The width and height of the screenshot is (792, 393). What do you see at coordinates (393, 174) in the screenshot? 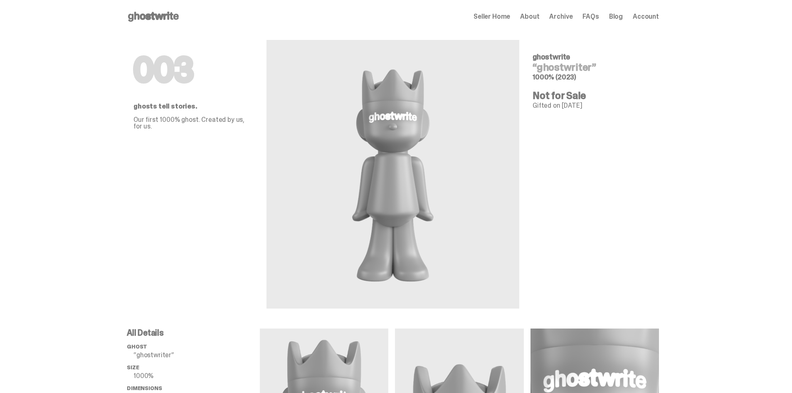
I see `img: ghostwrite&ldquo;ghostwriter&rdquo;` at bounding box center [393, 174].